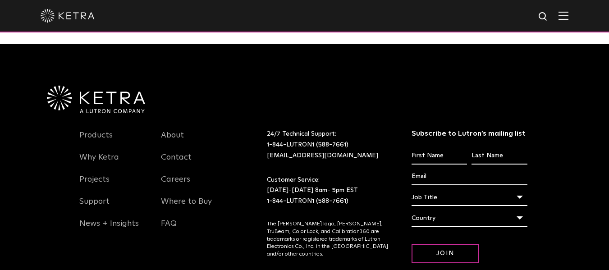 The height and width of the screenshot is (270, 609). Describe the element at coordinates (186, 207) in the screenshot. I see `a: Where to Buy` at that location.